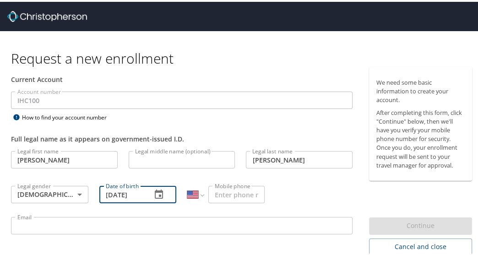 The image size is (478, 255). I want to click on p: We need some basic information to create your account., so click(420, 90).